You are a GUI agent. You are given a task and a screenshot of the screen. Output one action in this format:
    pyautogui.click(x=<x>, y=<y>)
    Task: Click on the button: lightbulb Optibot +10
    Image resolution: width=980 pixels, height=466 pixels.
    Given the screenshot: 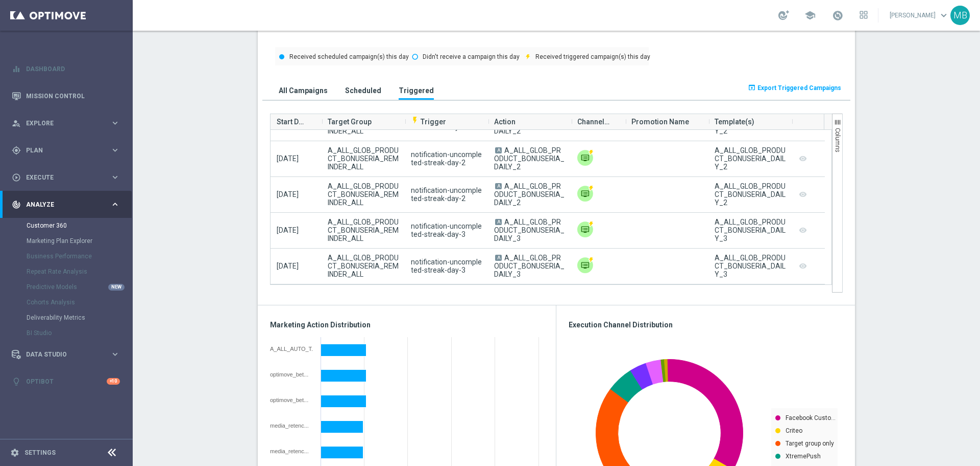 What is the action you would take?
    pyautogui.click(x=66, y=382)
    